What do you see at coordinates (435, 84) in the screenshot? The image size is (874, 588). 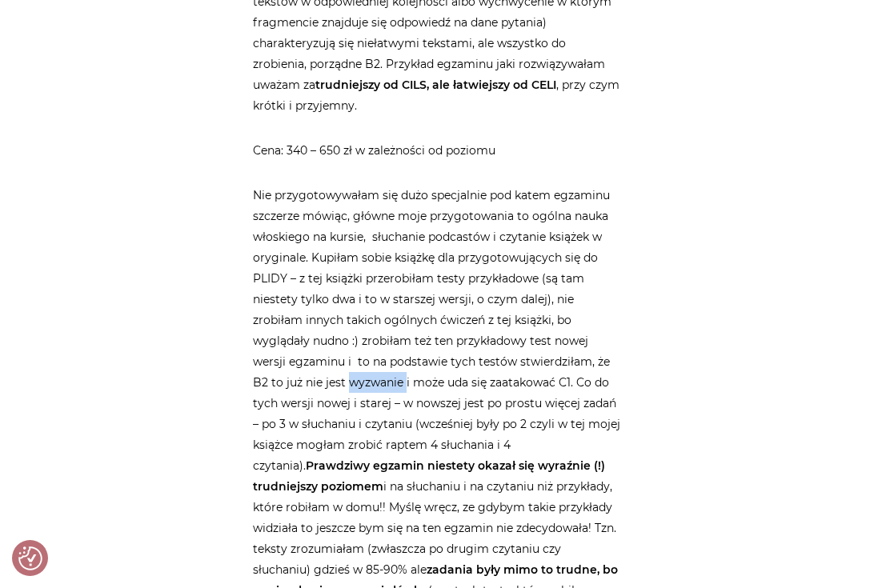 I see `strong: trudniejszy od CILS, ale łatwiejszy od CELI` at bounding box center [435, 84].